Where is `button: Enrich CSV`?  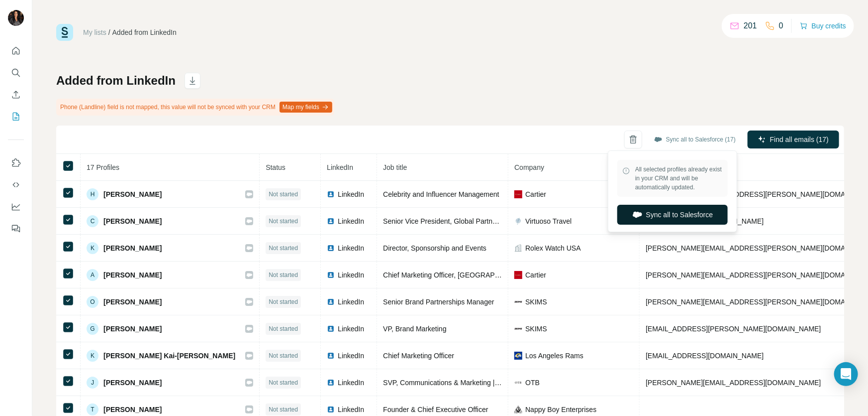 button: Enrich CSV is located at coordinates (16, 95).